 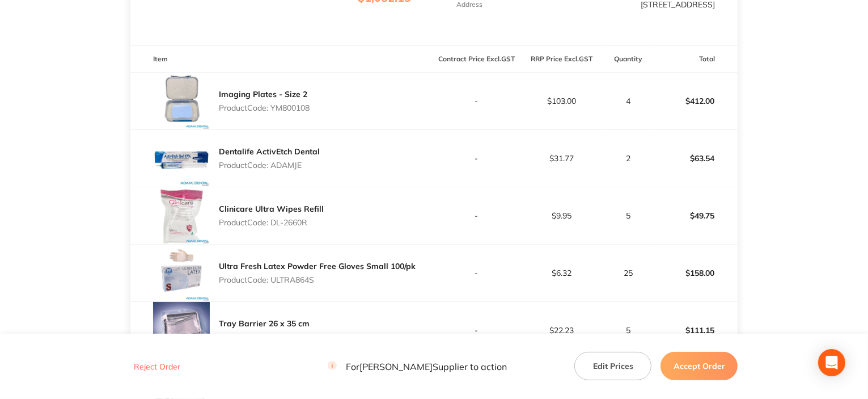 What do you see at coordinates (562, 59) in the screenshot?
I see `th: RRP Price Excl. GST` at bounding box center [562, 59].